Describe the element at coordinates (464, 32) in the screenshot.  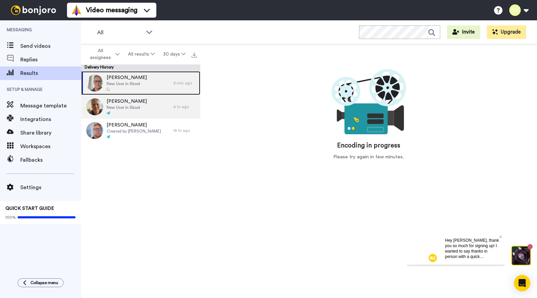
I see `button: Invite` at that location.